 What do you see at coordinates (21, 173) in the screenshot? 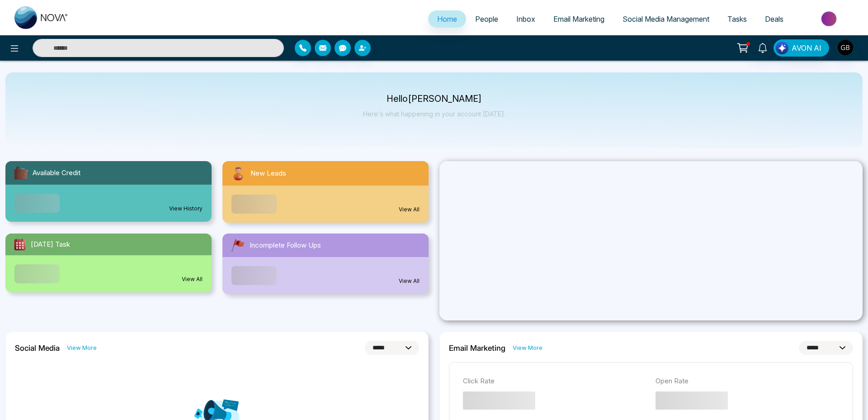
I see `img: availableCredit.svg` at bounding box center [21, 173].